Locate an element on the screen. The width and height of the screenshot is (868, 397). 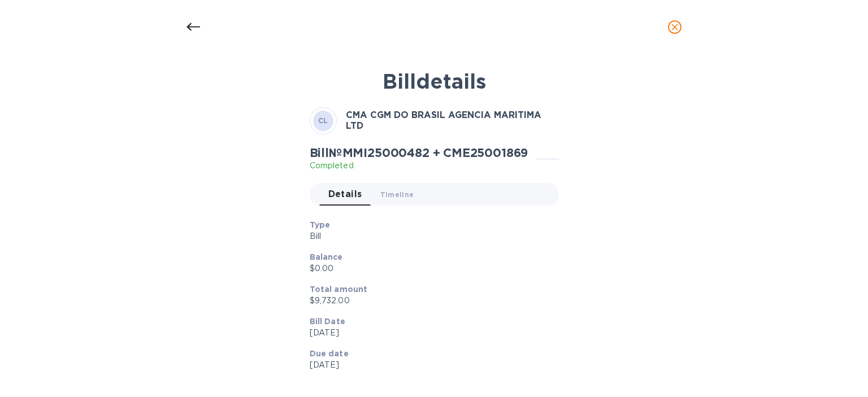
b: CMA CGM DO BRASIL AGENCIA MARITIMA LTD is located at coordinates (443, 120).